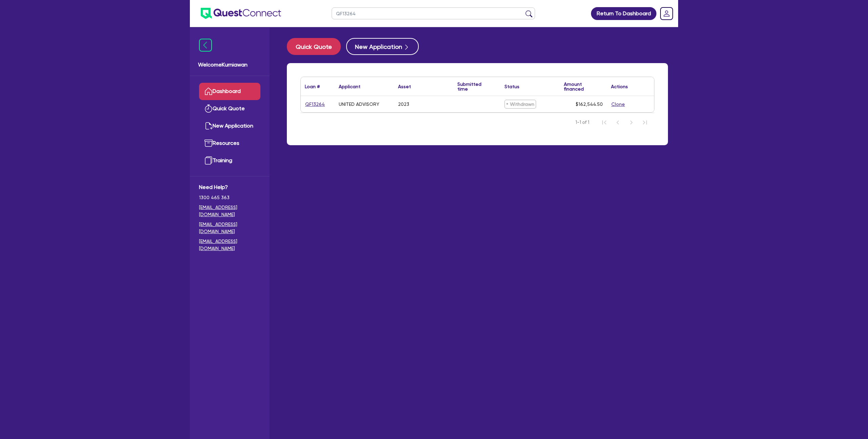 The height and width of the screenshot is (439, 868). What do you see at coordinates (229, 160) in the screenshot?
I see `a: Training` at bounding box center [229, 160].